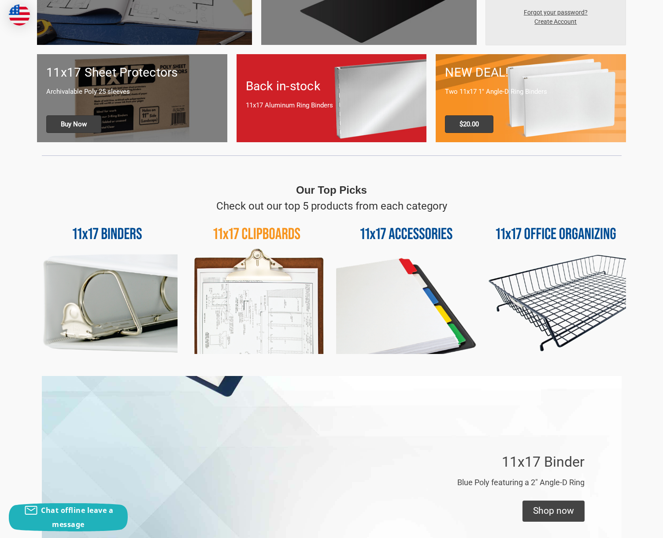 This screenshot has height=538, width=663. What do you see at coordinates (531, 92) in the screenshot?
I see `p: Two 11x17 1" Angle-D Ring Binders` at bounding box center [531, 92].